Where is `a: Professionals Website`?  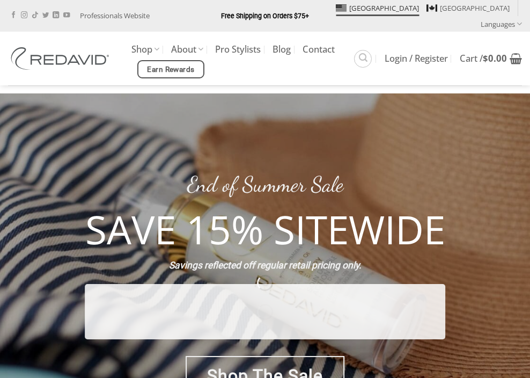
a: Professionals Website is located at coordinates (115, 16).